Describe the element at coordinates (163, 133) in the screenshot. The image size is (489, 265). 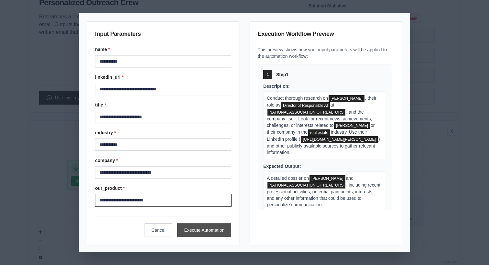
I see `label: industry` at that location.